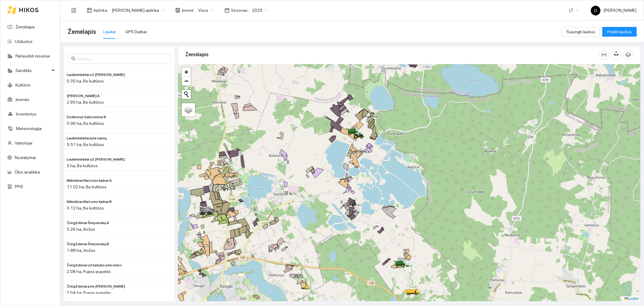  Describe the element at coordinates (96, 160) in the screenshot. I see `span: Laukininkėliai už griovio B` at that location.